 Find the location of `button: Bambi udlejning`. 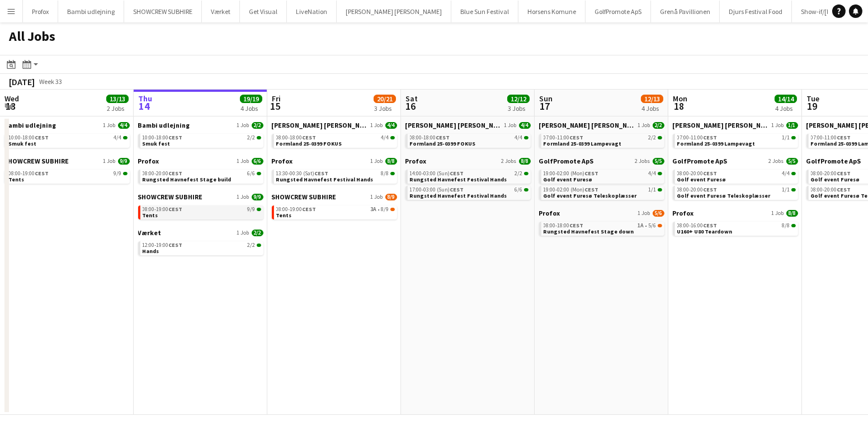

button: Bambi udlejning is located at coordinates (91, 11).